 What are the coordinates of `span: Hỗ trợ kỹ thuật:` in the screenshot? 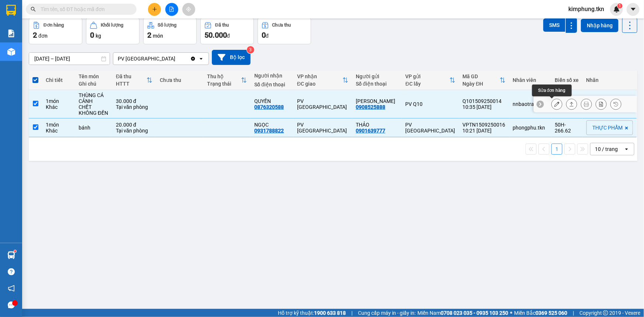 It's located at (312, 313).